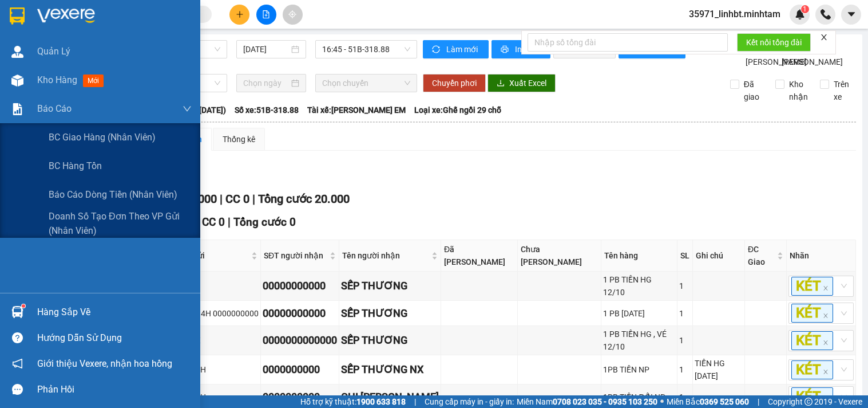  What do you see at coordinates (102, 137) in the screenshot?
I see `span: BC giao hàng (nhân viên)` at bounding box center [102, 137].